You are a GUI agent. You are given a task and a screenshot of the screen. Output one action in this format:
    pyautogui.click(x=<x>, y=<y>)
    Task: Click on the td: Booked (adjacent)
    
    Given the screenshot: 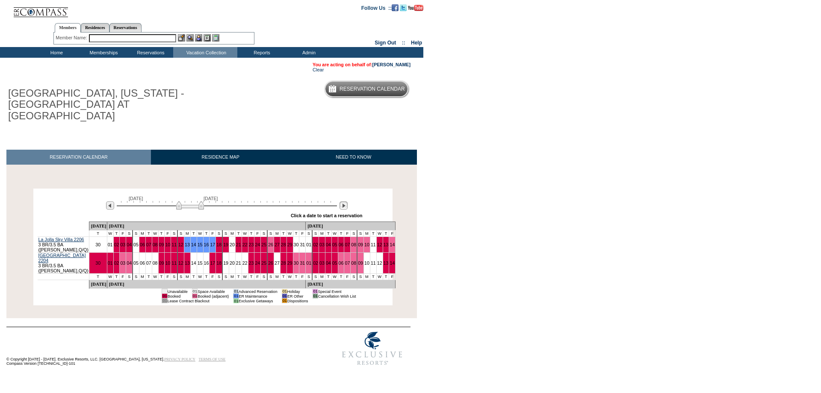 What is the action you would take?
    pyautogui.click(x=213, y=296)
    